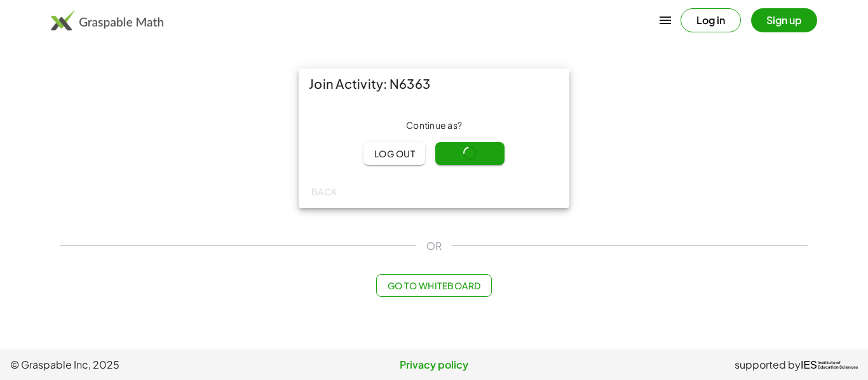 This screenshot has width=868, height=380. What do you see at coordinates (710, 21) in the screenshot?
I see `button: Log in` at bounding box center [710, 21].